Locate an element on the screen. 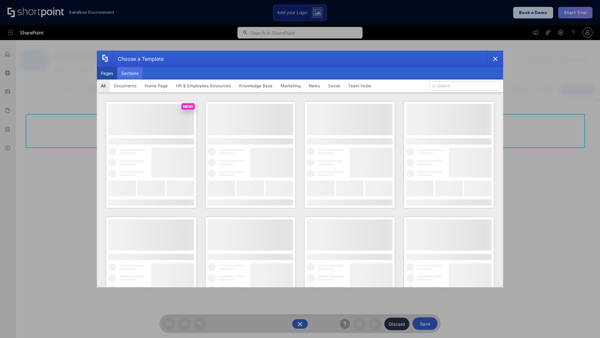  button: Documents is located at coordinates (125, 86).